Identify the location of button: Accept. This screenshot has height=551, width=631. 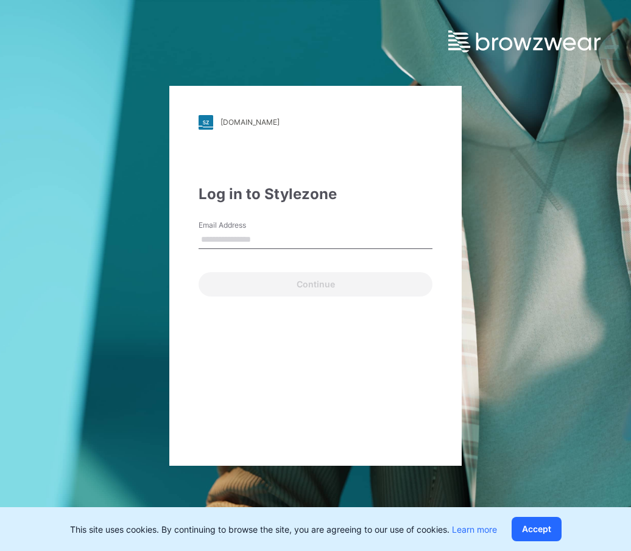
(537, 530).